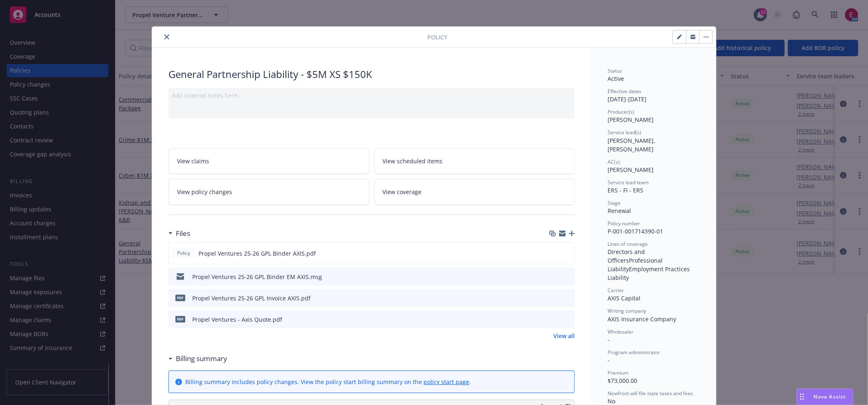 The height and width of the screenshot is (405, 868). What do you see at coordinates (193, 161) in the screenshot?
I see `span: View claims` at bounding box center [193, 161].